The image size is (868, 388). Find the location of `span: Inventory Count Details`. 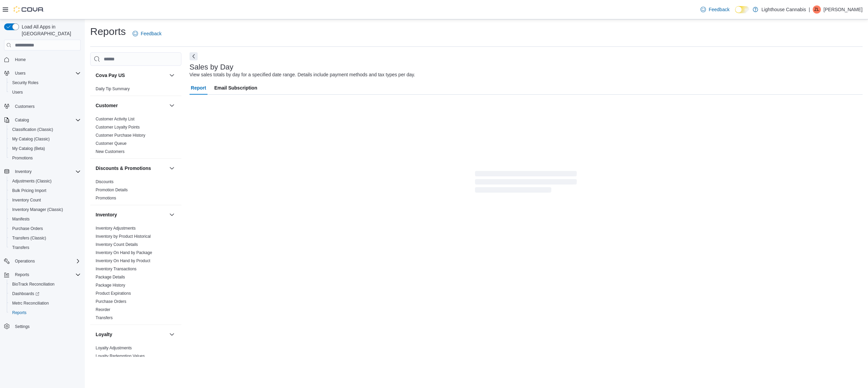

span: Inventory Count Details is located at coordinates (117, 245).